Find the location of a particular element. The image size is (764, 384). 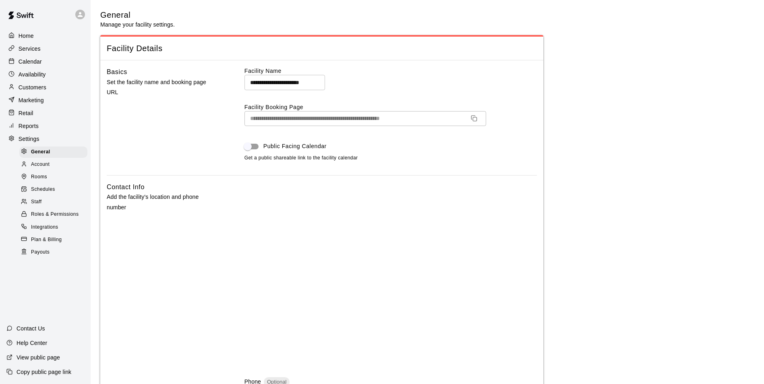

p: Calendar is located at coordinates (30, 62).